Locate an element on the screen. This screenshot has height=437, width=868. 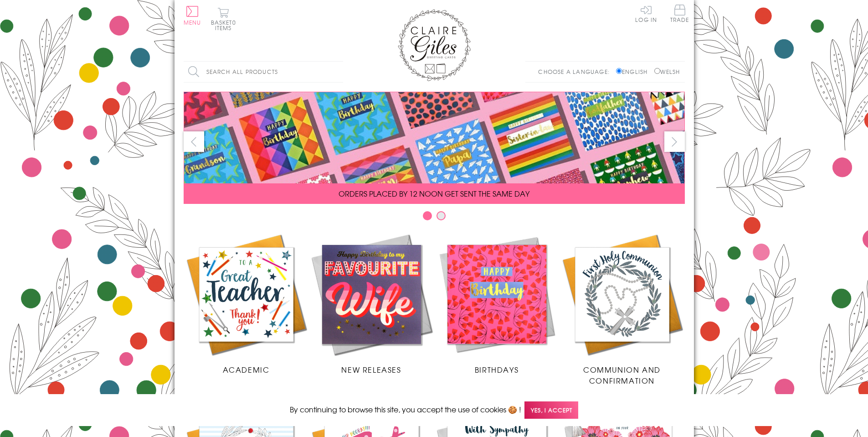
label: Welsh is located at coordinates (667, 72).